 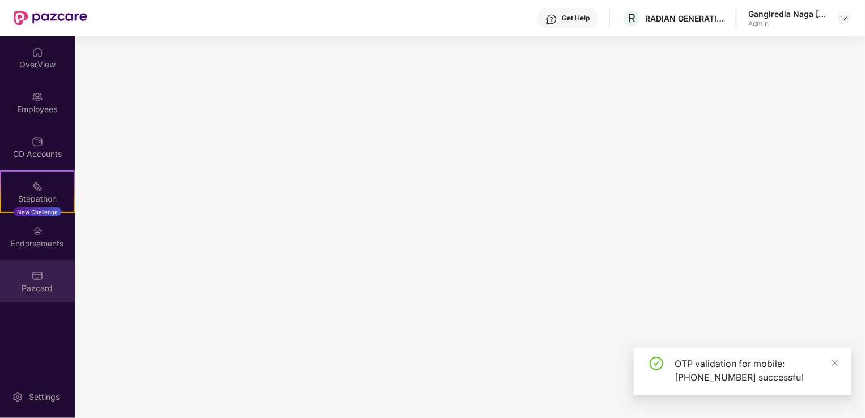 What do you see at coordinates (37, 276) in the screenshot?
I see `img: svg+xml;base64,PHN2ZyBpZD0iUGF6Y2FyZCIgeG1sbnM9Imh0dHA6Ly93d3cudzMub3JnLzIwMDAvc3ZnIiB3aWR0aD0iMj...` at bounding box center [37, 276].